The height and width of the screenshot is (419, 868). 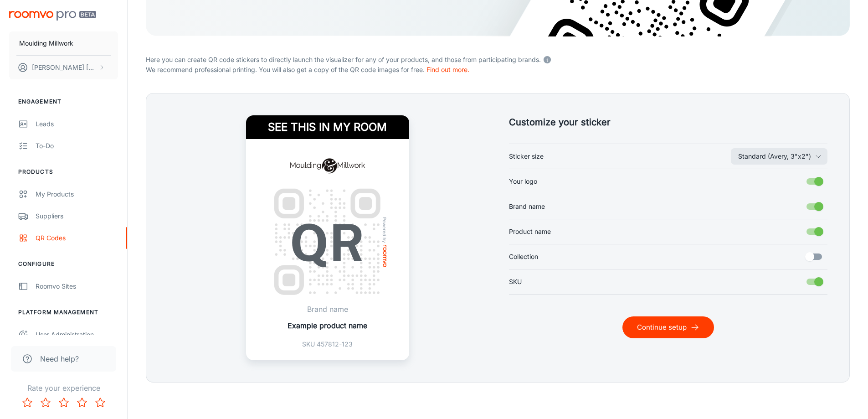 What do you see at coordinates (327, 127) in the screenshot?
I see `h4: See this in my room` at bounding box center [327, 127].